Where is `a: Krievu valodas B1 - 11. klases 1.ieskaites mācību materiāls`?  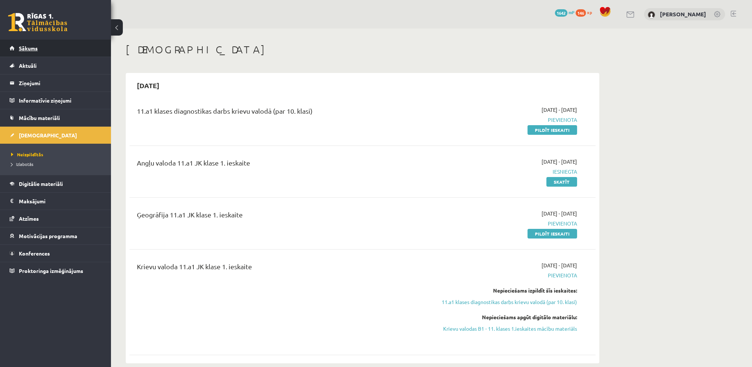 a: Krievu valodas B1 - 11. klases 1.ieskaites mācību materiāls is located at coordinates (507, 328).